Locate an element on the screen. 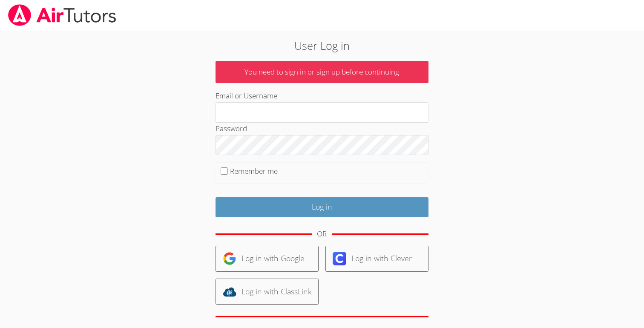  label: Remember me is located at coordinates (254, 171).